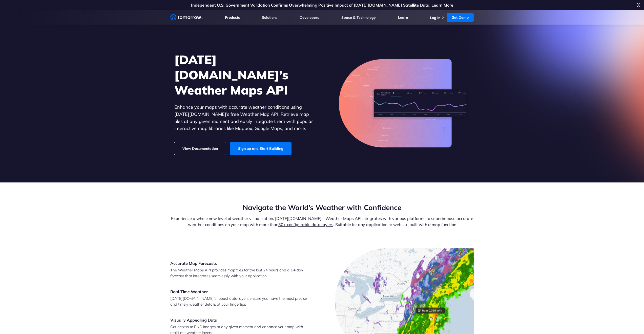 The width and height of the screenshot is (644, 334). Describe the element at coordinates (240, 320) in the screenshot. I see `h3: Visually Appealing Data` at that location.